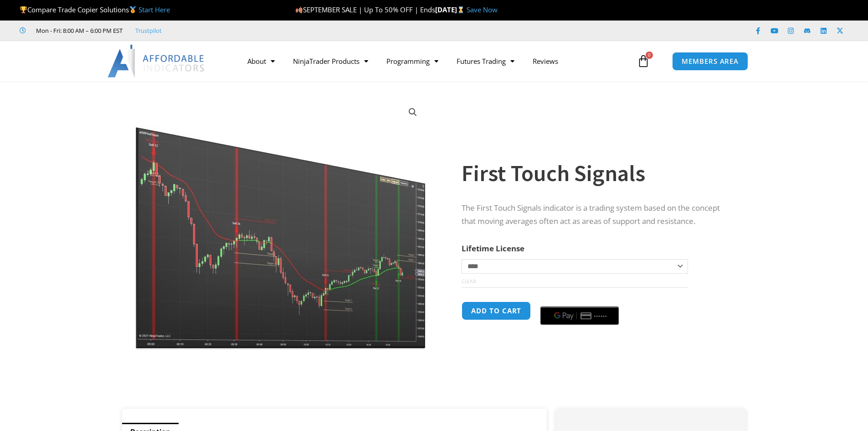 This screenshot has width=868, height=431. Describe the element at coordinates (365, 9) in the screenshot. I see `span: SEPTEMBER SALE | Up To 50% OFF | Ends` at that location.